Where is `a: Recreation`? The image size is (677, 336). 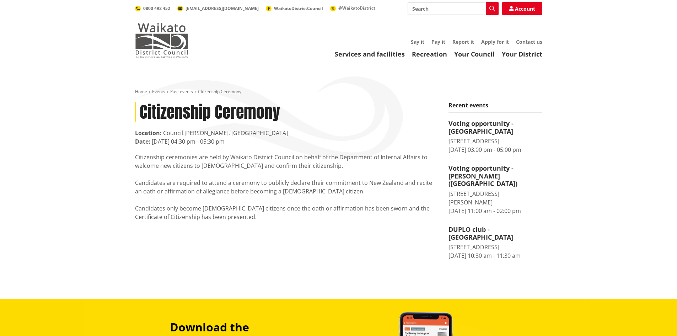 a: Recreation is located at coordinates (429, 54).